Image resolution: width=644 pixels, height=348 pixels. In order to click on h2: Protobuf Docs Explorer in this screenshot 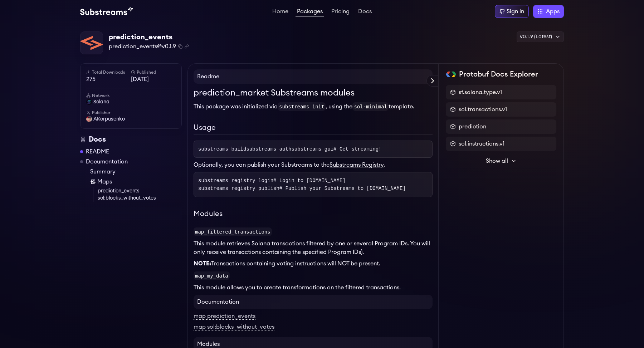, I will do `click(498, 74)`.